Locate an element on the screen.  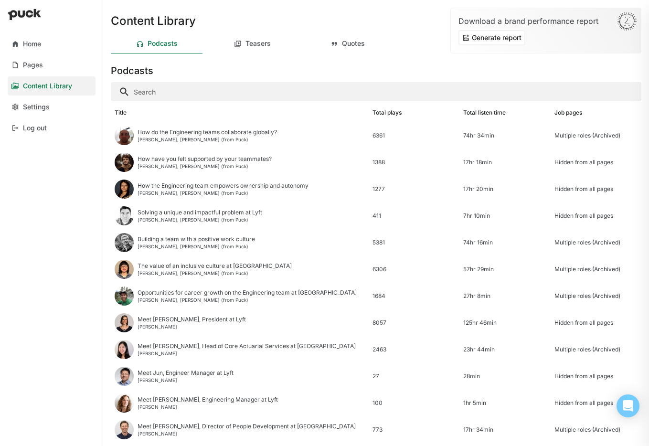
div: 2463 is located at coordinates (414, 349).